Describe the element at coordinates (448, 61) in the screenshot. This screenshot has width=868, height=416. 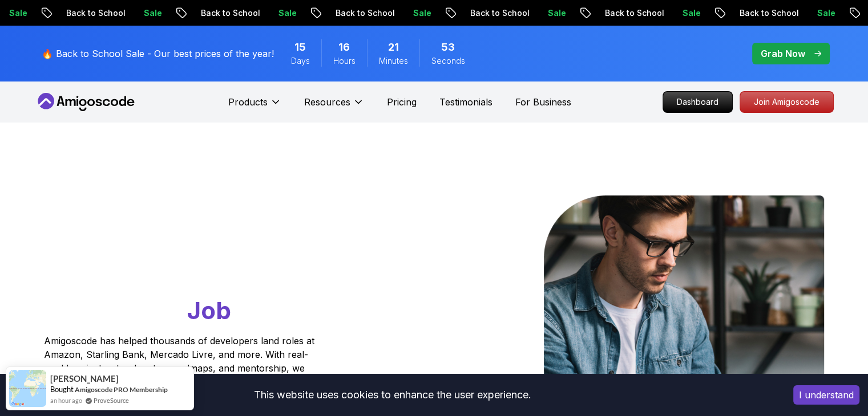
I see `span: Seconds` at that location.